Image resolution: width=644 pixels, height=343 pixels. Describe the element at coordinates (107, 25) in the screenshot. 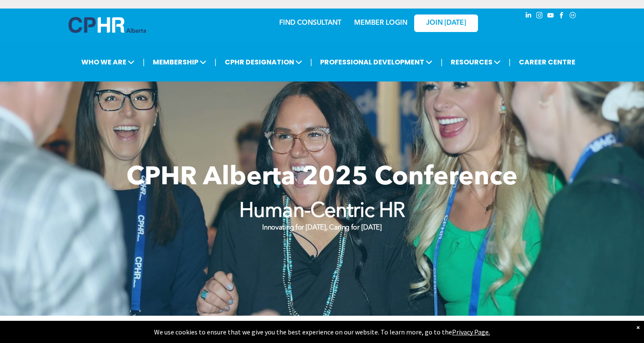

I see `img: A blue and white logo for cp alberta` at that location.